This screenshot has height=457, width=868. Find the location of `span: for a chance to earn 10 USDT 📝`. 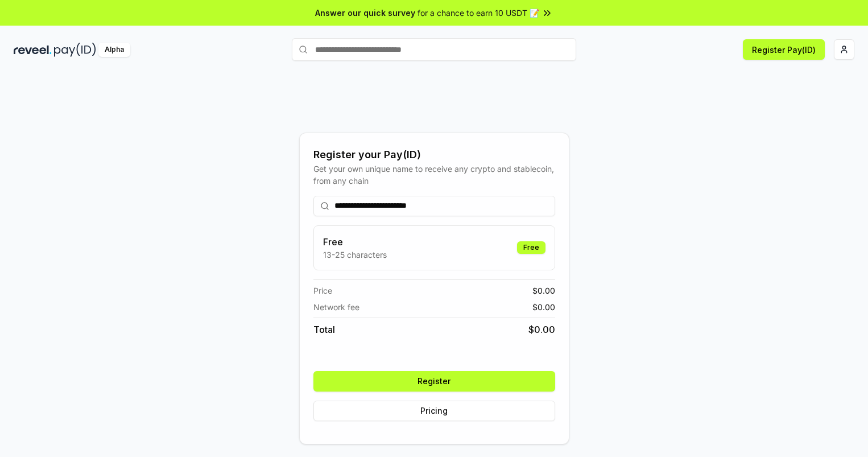

span: for a chance to earn 10 USDT 📝 is located at coordinates (478, 13).